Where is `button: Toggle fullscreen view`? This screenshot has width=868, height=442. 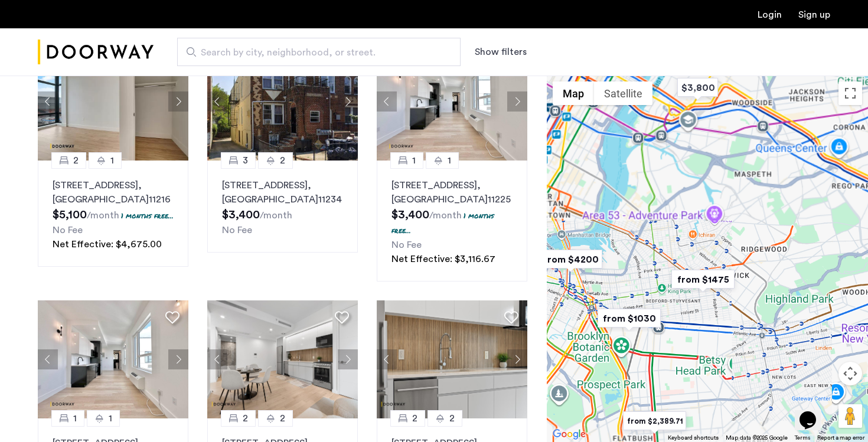 button: Toggle fullscreen view is located at coordinates (850, 93).